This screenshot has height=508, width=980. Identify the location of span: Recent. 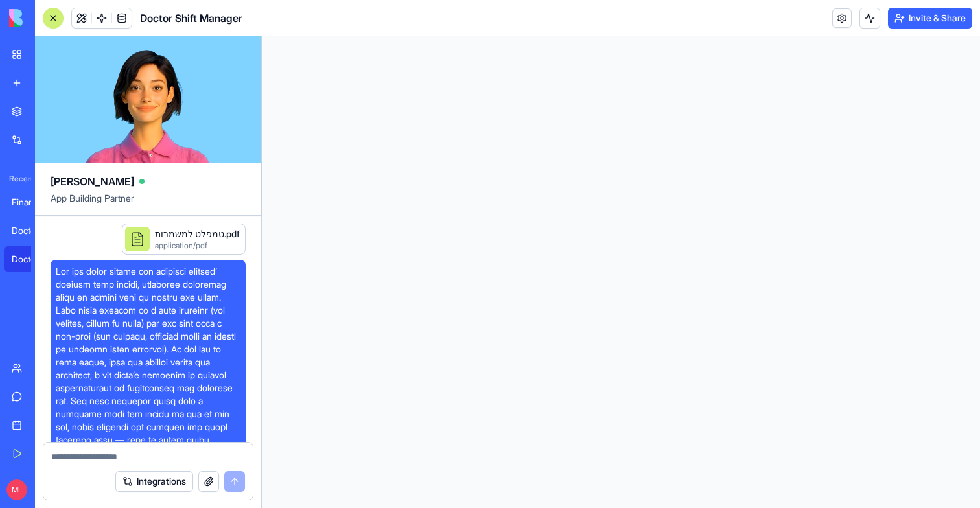
(18, 179).